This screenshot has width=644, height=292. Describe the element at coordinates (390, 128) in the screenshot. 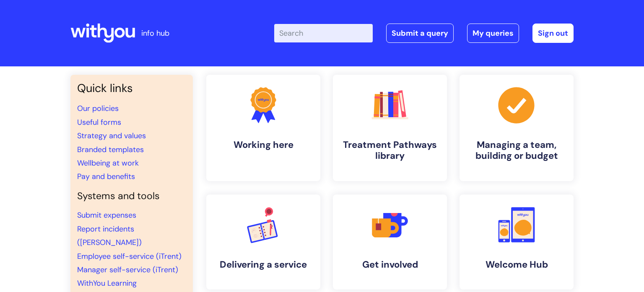

I see `a: Treatment Pathways library` at that location.